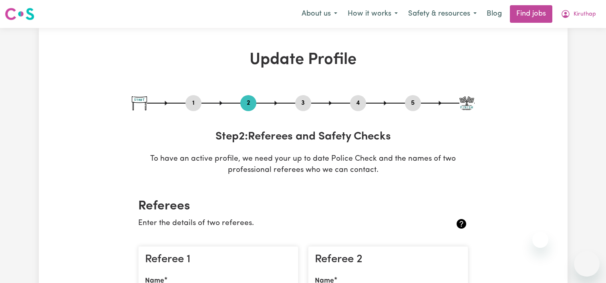 This screenshot has height=283, width=606. Describe the element at coordinates (303, 165) in the screenshot. I see `p: To have an active profile, we need your up to date Police Check and the names of two professional...` at that location.